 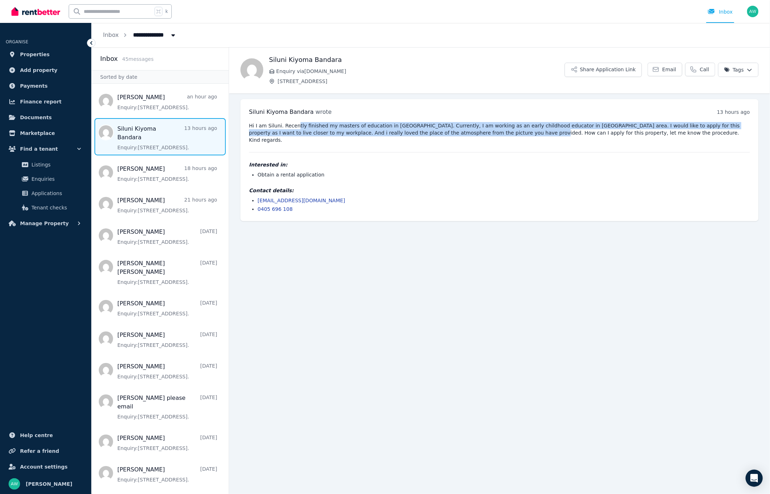 I want to click on span: Manage Property, so click(x=44, y=223).